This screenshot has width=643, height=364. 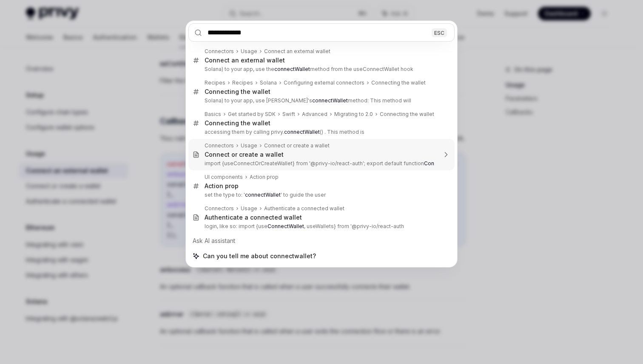 What do you see at coordinates (320, 227) in the screenshot?
I see `p: login, like so: import {use , useWallets} from '@privy-io/react-auth` at bounding box center [320, 227].